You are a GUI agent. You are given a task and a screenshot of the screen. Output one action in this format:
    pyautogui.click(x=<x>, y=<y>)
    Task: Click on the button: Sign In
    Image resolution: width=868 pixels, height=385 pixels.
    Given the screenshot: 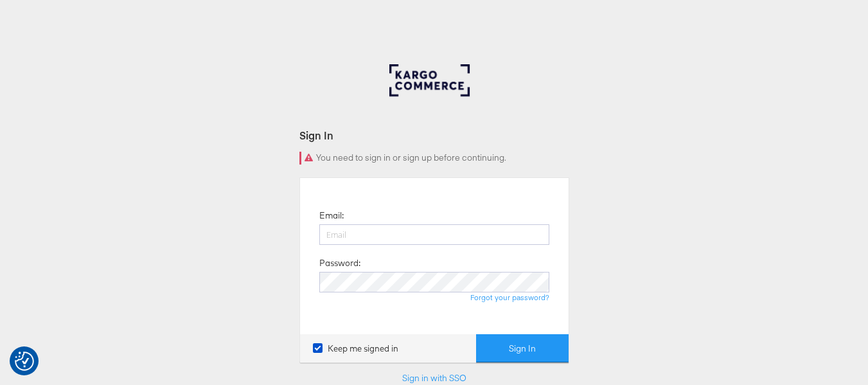 What is the action you would take?
    pyautogui.click(x=522, y=348)
    